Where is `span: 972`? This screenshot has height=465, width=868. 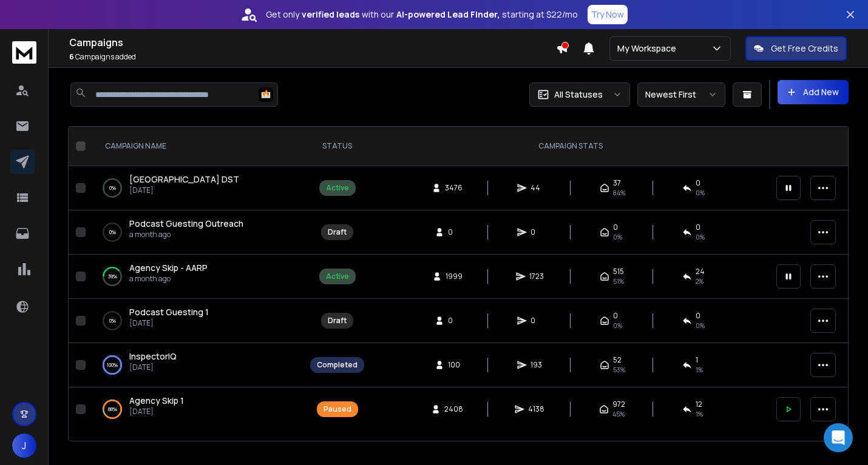
span: 972 is located at coordinates (619, 404).